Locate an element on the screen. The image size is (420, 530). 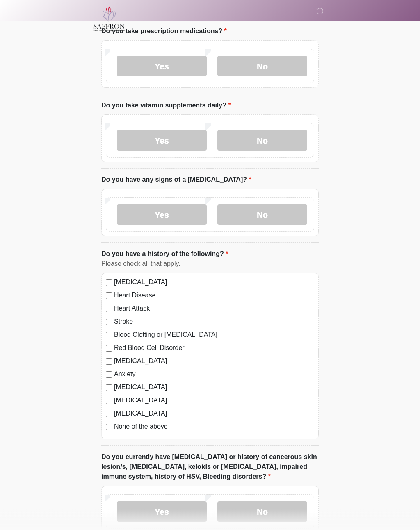
label: Do you take vitamin supplements daily? is located at coordinates (166, 106).